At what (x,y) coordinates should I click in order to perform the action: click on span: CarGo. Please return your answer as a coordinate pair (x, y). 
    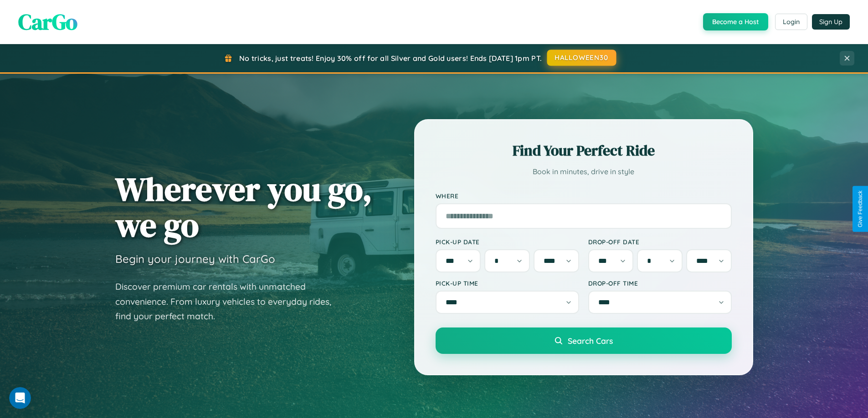
    Looking at the image, I should click on (48, 22).